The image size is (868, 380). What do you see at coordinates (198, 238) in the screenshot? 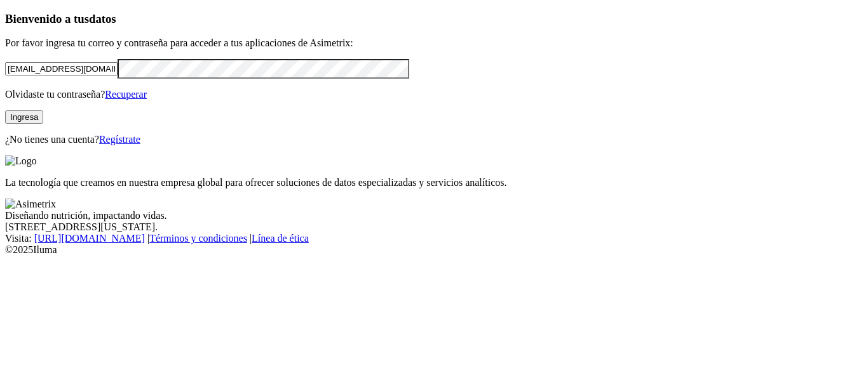
I see `a: Términos y condiciones` at bounding box center [198, 238].